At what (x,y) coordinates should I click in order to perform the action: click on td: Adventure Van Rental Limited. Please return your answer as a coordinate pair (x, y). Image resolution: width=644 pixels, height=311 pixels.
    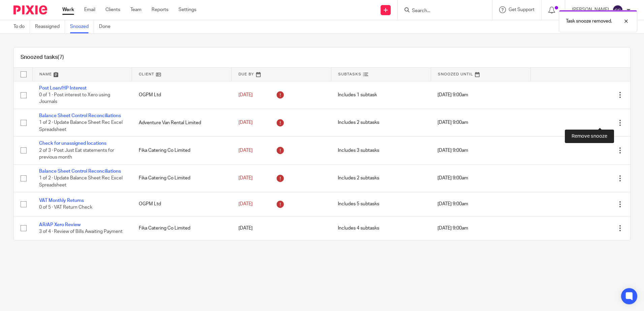
    Looking at the image, I should click on (182, 123).